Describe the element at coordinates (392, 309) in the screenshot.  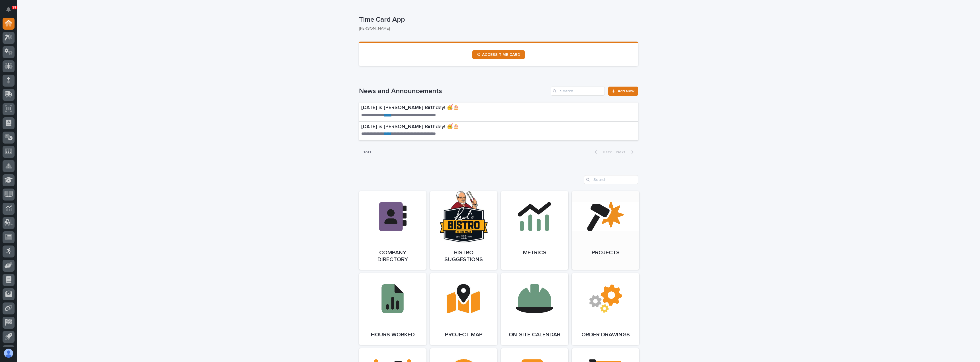
I see `a: Hours Worked` at that location.